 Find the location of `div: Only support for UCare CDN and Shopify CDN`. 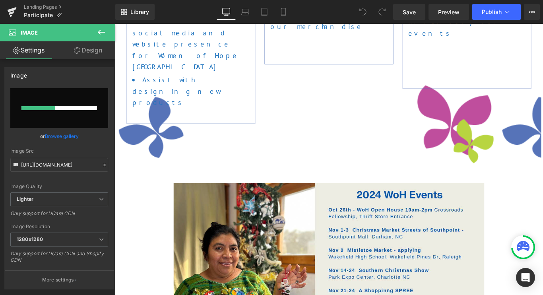

div: Only support for UCare CDN and Shopify CDN is located at coordinates (59, 259).